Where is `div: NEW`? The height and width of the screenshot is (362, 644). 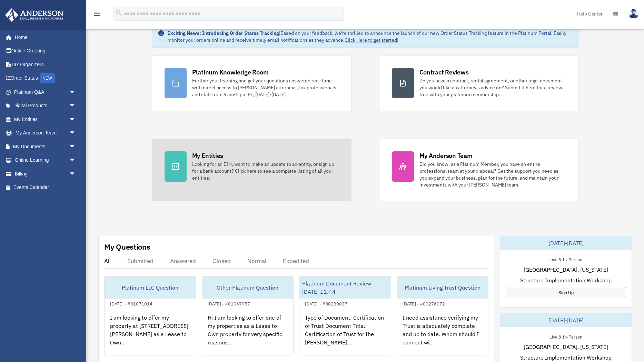
div: NEW is located at coordinates (47, 78).